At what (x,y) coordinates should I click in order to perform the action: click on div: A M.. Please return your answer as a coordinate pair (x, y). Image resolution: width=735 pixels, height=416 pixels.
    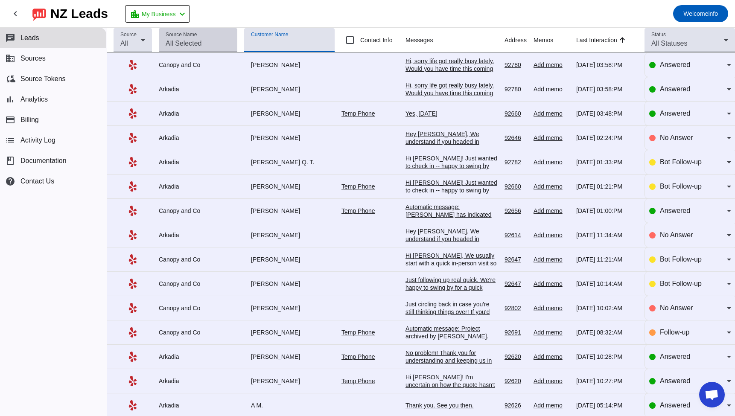
    Looking at the image, I should click on (289, 405).